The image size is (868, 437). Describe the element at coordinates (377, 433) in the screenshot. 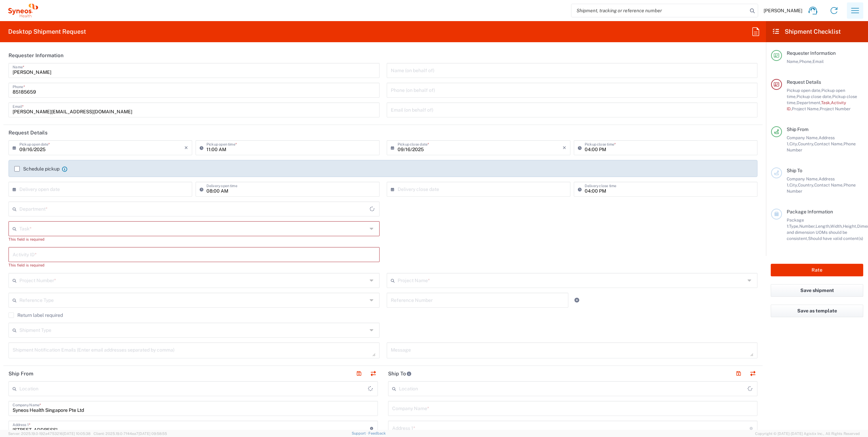

I see `a: Feedback` at that location.